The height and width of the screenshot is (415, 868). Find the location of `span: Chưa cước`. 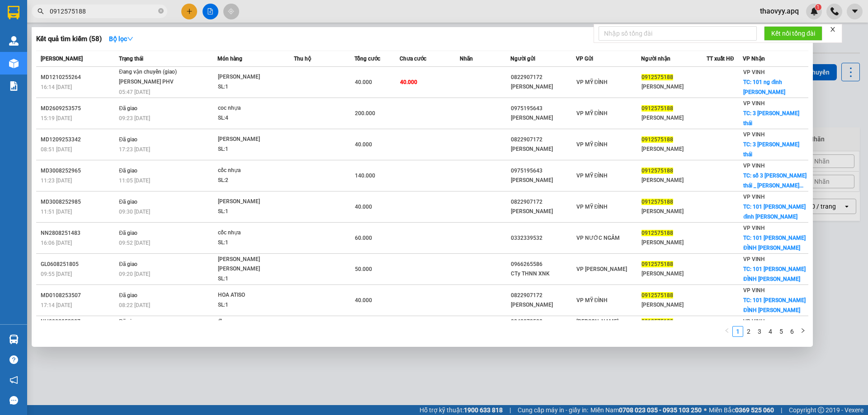

span: Chưa cước is located at coordinates (413, 59).